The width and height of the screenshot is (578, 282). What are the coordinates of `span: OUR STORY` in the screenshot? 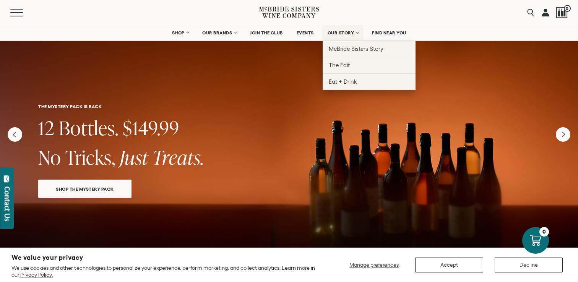 It's located at (341, 33).